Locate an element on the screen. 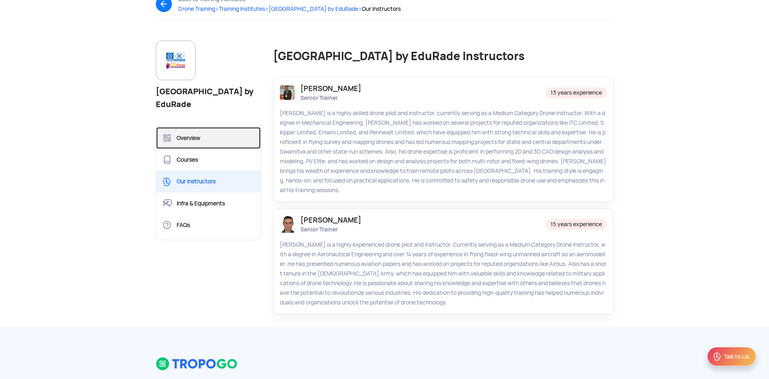 Image resolution: width=769 pixels, height=379 pixels. span: Training Institutes is located at coordinates (244, 9).